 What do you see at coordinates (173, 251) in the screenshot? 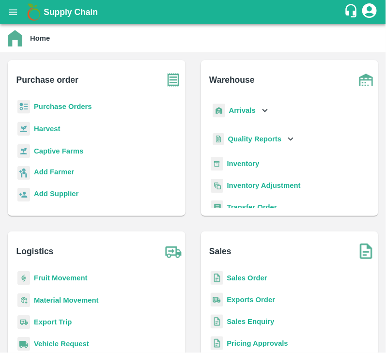
I see `img: truck` at bounding box center [173, 251].